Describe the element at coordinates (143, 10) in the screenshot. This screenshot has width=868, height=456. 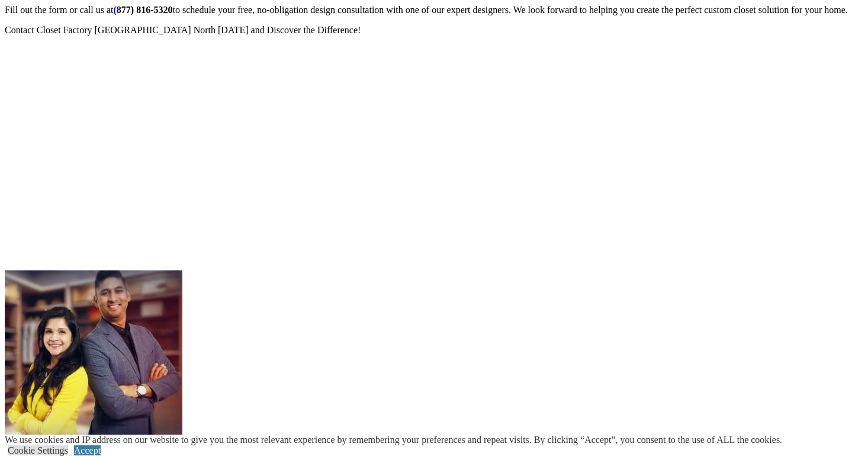
I see `span: 877) 816-5320` at that location.